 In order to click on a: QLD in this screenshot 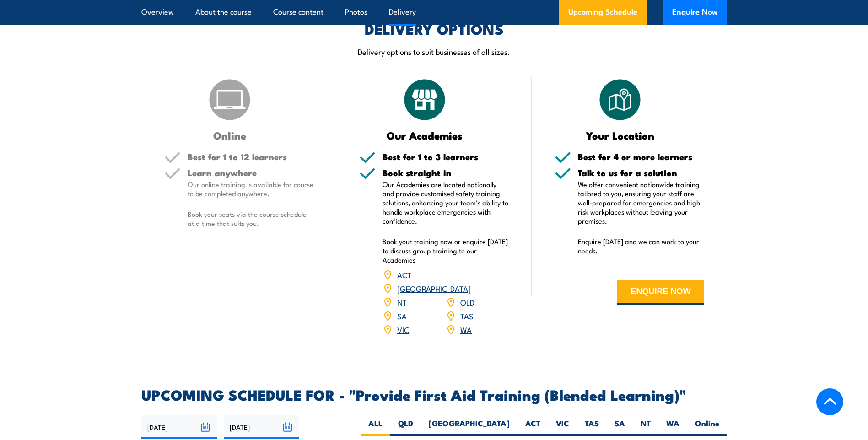, I will do `click(467, 302)`.